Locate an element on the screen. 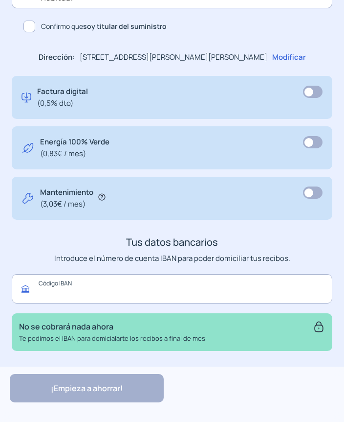 This screenshot has height=422, width=344. img: energy-green.svg is located at coordinates (28, 148).